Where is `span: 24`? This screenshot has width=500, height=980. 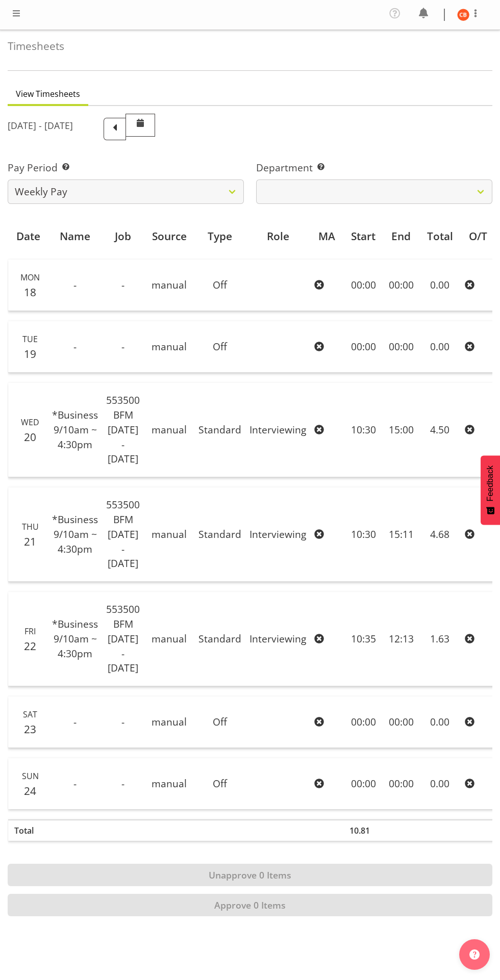
span: 24 is located at coordinates (30, 790).